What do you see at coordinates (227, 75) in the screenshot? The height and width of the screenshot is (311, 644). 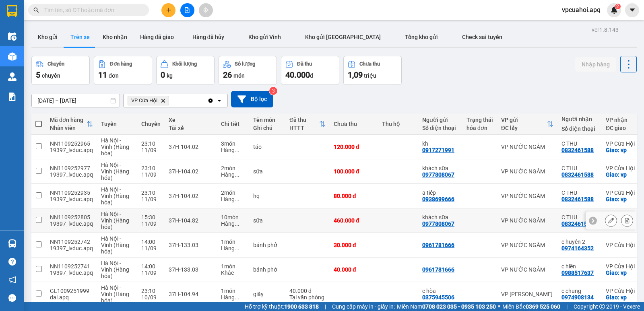 I see `span: 26` at bounding box center [227, 75].